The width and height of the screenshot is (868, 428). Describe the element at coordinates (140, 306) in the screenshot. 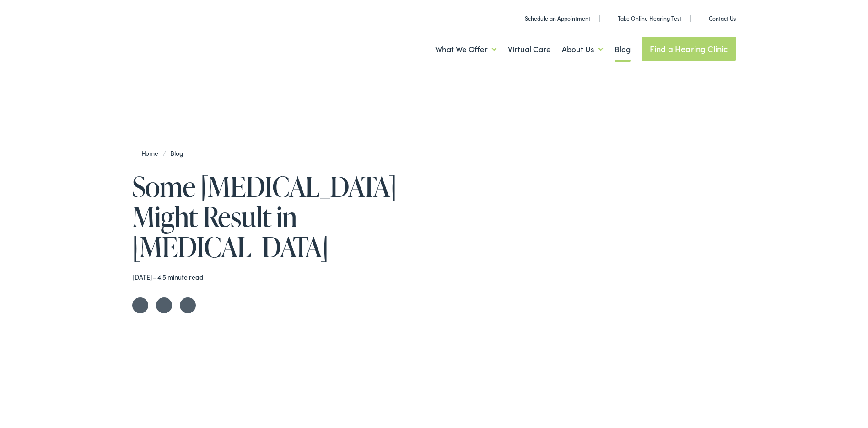

I see `a: Share on Twitter` at that location.